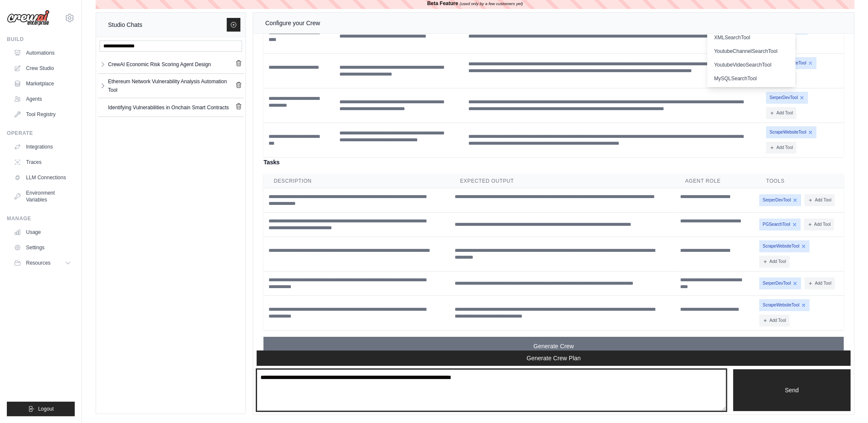 Image resolution: width=868 pixels, height=423 pixels. Describe the element at coordinates (42, 263) in the screenshot. I see `button: Resources` at that location.